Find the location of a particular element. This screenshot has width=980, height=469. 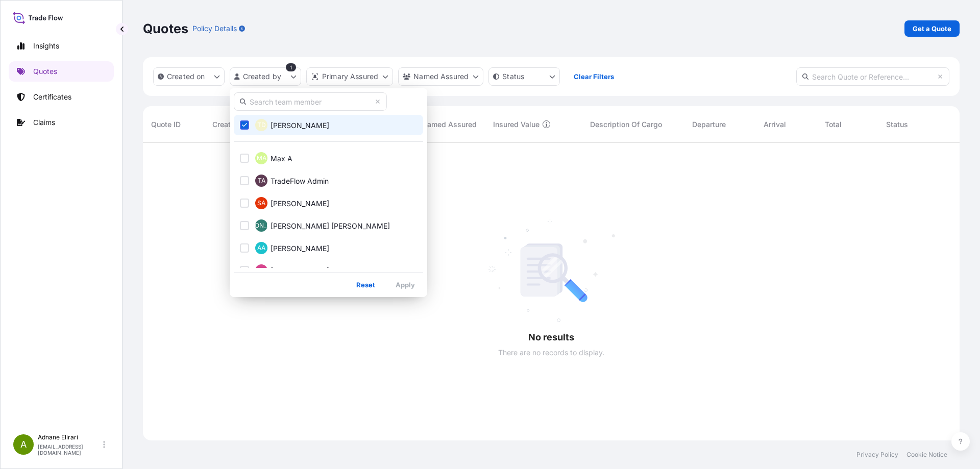

div: Select Option is located at coordinates (328, 192).